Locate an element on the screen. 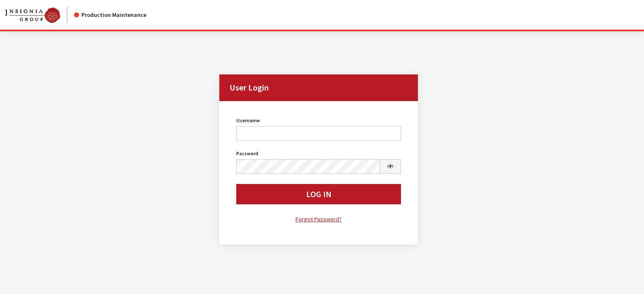 Image resolution: width=644 pixels, height=294 pixels. button: Show Password is located at coordinates (390, 166).